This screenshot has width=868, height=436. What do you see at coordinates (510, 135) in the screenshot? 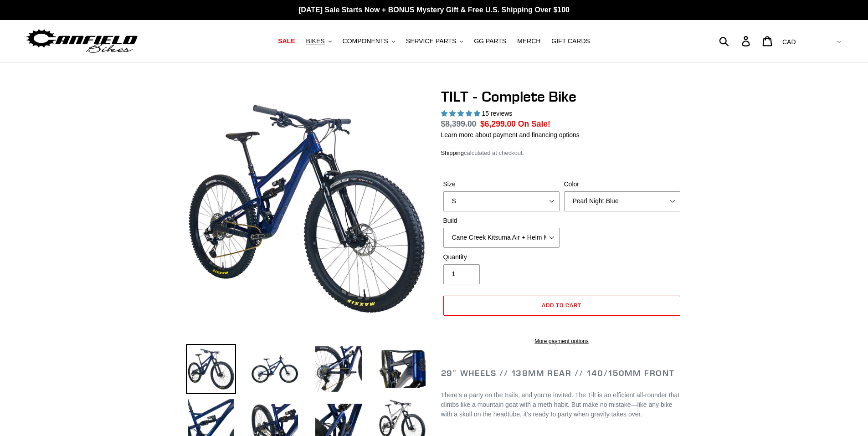
I see `a: Learn more about payment and financing options` at bounding box center [510, 135].